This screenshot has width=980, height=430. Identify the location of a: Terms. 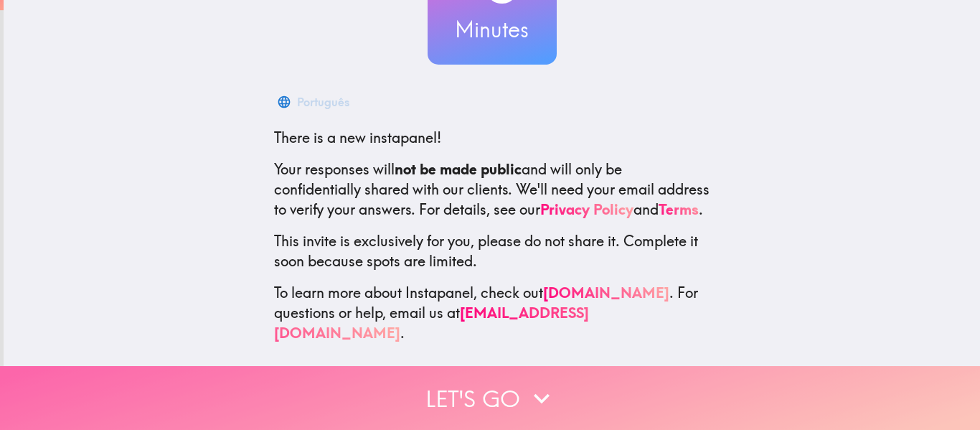
(678, 209).